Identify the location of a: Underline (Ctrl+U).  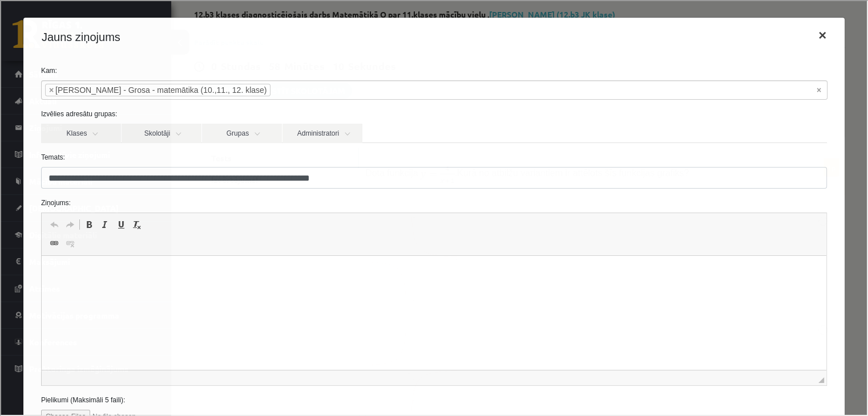
(120, 223).